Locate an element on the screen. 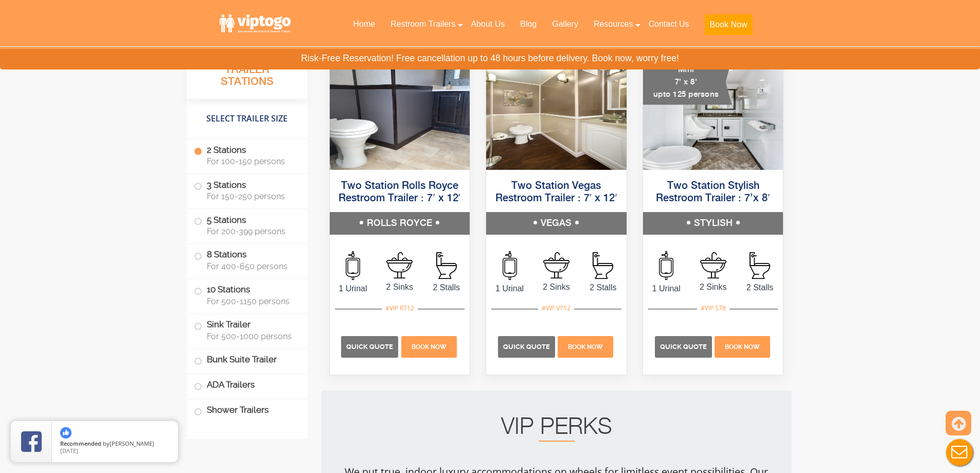  h5: STYLISH is located at coordinates (713, 223).